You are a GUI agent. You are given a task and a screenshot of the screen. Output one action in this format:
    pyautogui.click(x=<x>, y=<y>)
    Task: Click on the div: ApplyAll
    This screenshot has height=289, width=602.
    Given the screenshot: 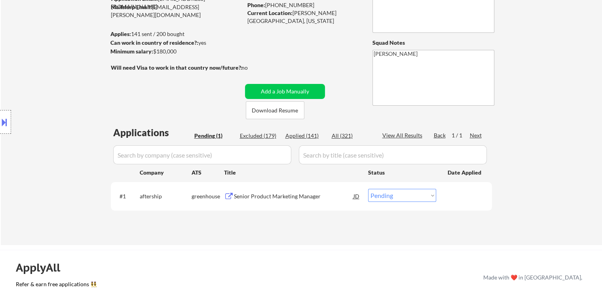 What is the action you would take?
    pyautogui.click(x=42, y=267)
    